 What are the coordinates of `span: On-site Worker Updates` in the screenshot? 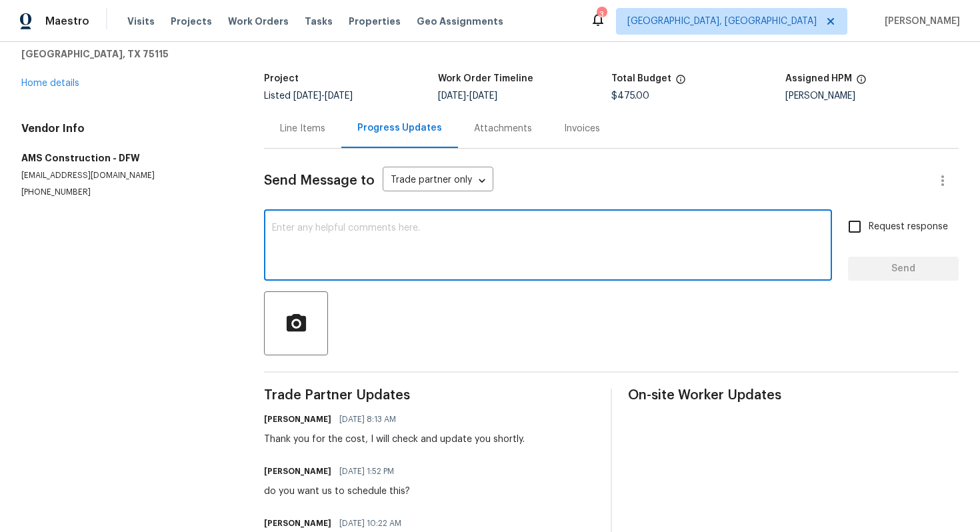 It's located at (794, 395).